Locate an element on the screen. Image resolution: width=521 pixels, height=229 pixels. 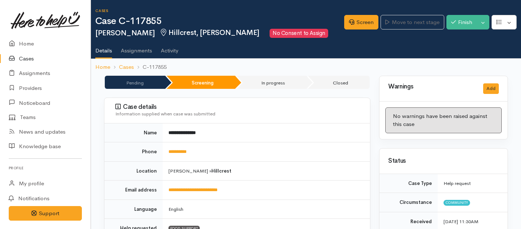
h6: Profile is located at coordinates (45, 168).